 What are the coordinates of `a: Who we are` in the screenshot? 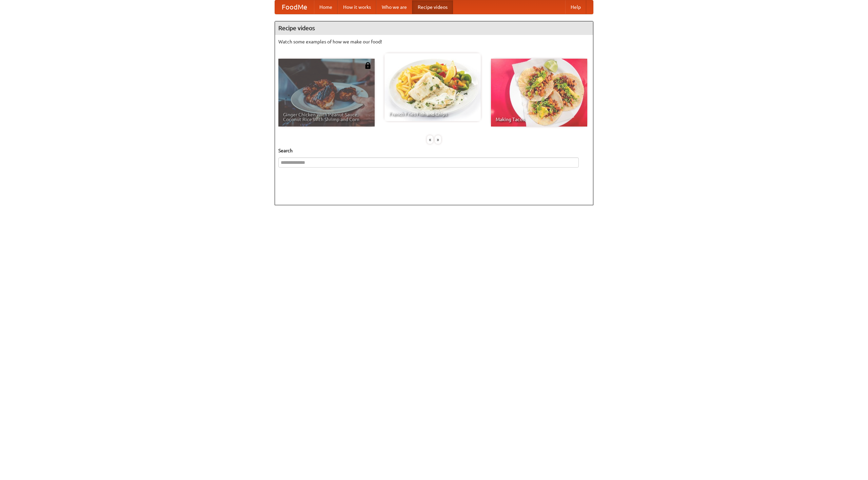 It's located at (394, 7).